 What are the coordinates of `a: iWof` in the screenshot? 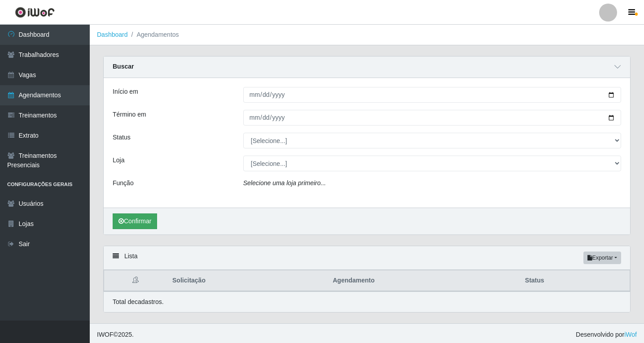 It's located at (631, 335).